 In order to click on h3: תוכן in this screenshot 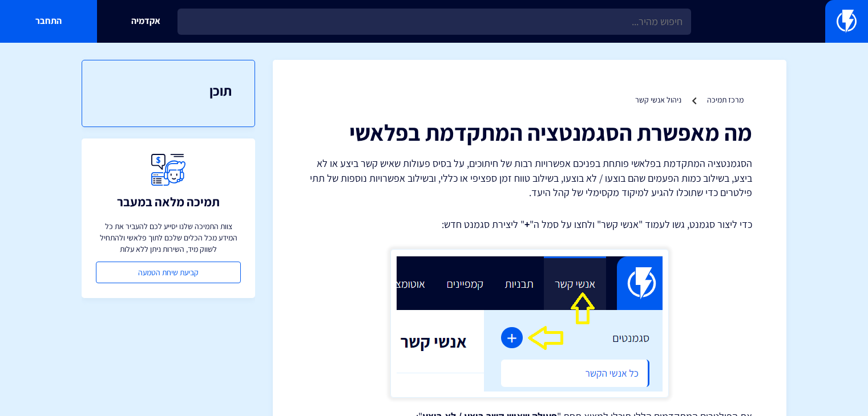, I will do `click(168, 90)`.